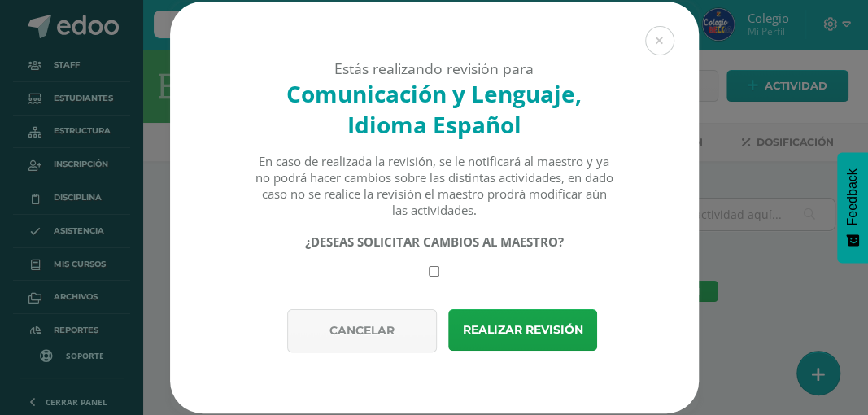  What do you see at coordinates (434, 271) in the screenshot?
I see `input: Require changes` at bounding box center [434, 271].